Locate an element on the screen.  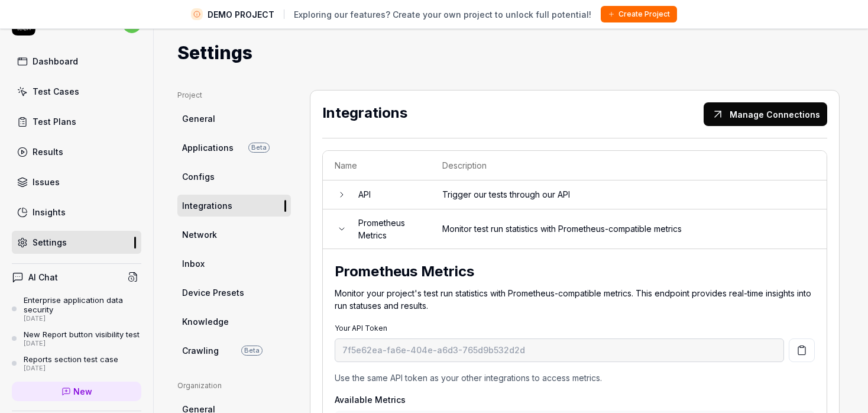
div: Enterprise application data security is located at coordinates (82, 305).